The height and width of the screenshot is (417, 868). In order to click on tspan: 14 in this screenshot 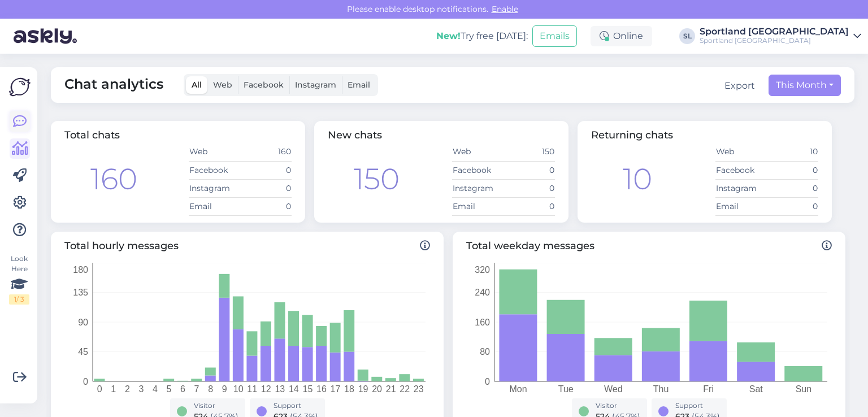, I will do `click(294, 389)`.